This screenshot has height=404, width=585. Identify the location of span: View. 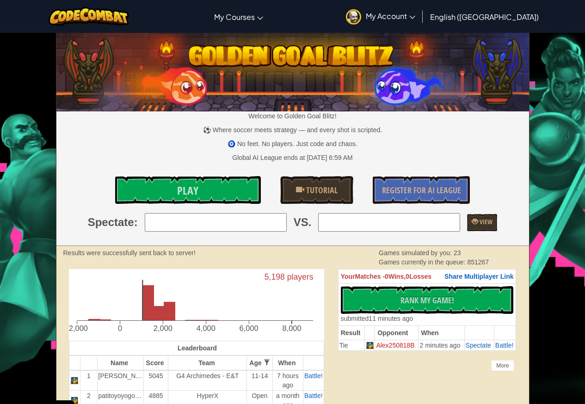
(485, 221).